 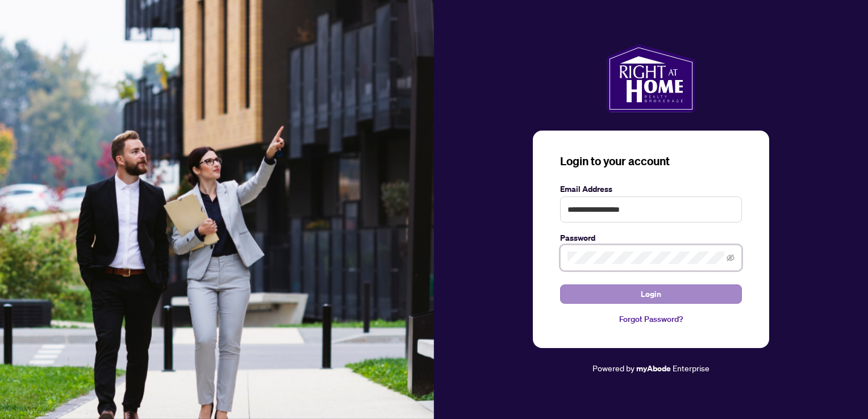 What do you see at coordinates (651, 294) in the screenshot?
I see `span: Login` at bounding box center [651, 294].